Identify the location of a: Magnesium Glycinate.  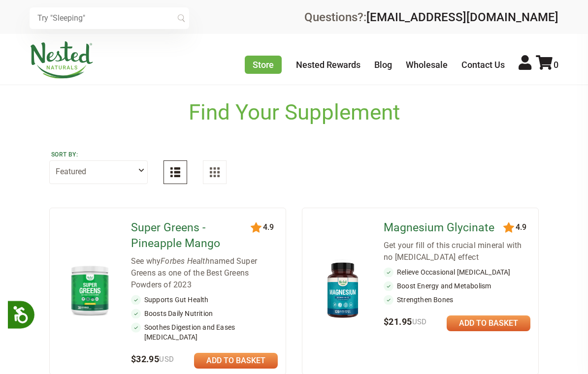
(446, 227).